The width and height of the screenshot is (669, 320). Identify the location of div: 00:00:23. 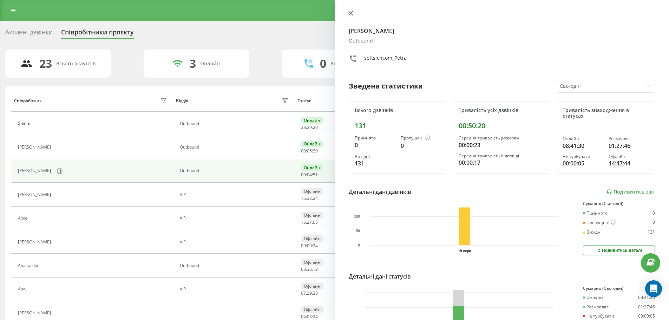
(502, 145).